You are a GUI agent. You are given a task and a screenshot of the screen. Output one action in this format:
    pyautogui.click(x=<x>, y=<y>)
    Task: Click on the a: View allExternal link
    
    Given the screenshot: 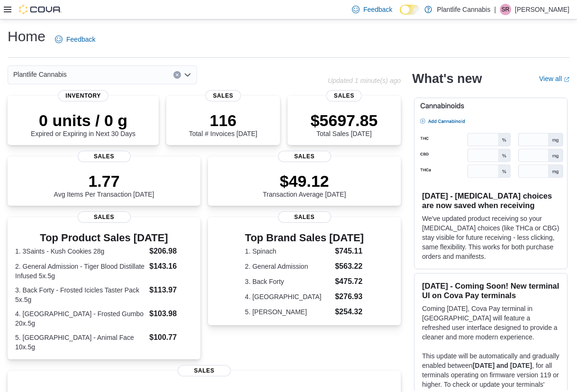 What is the action you would take?
    pyautogui.click(x=555, y=79)
    